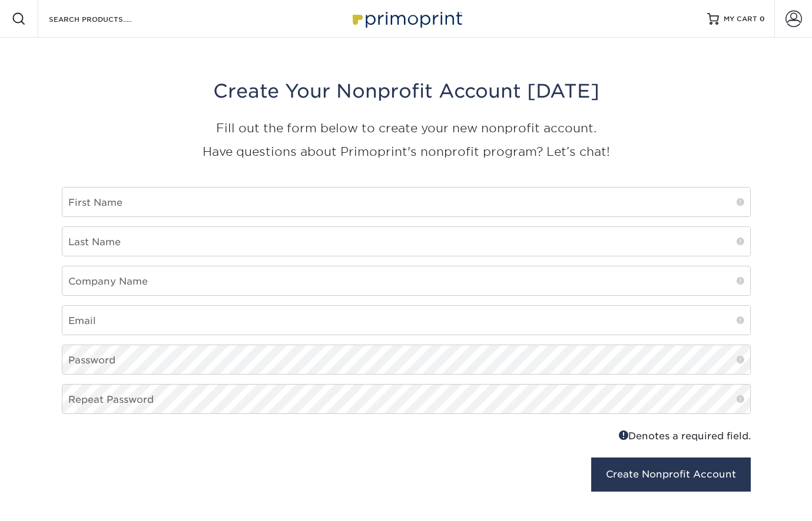  Describe the element at coordinates (740, 19) in the screenshot. I see `span: MY CART` at that location.